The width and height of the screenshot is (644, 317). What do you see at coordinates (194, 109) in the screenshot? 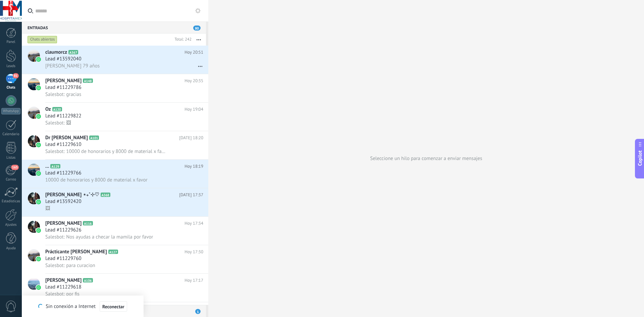
I see `span: Hoy 19:04` at bounding box center [194, 109].